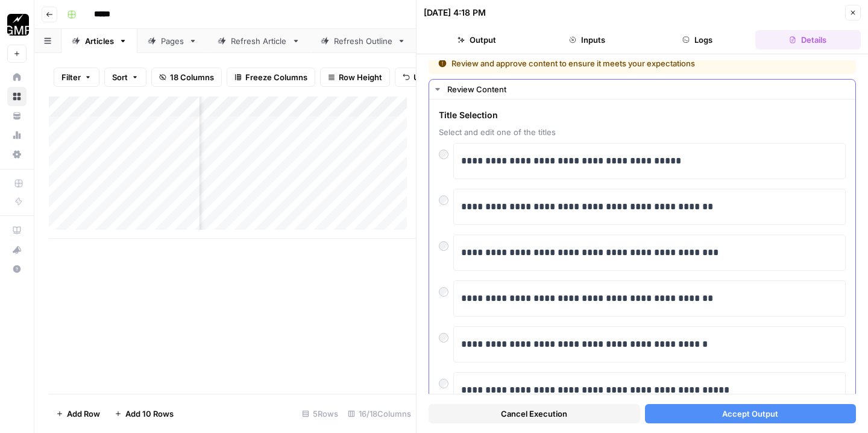  Describe the element at coordinates (807, 40) in the screenshot. I see `button: Details` at that location.